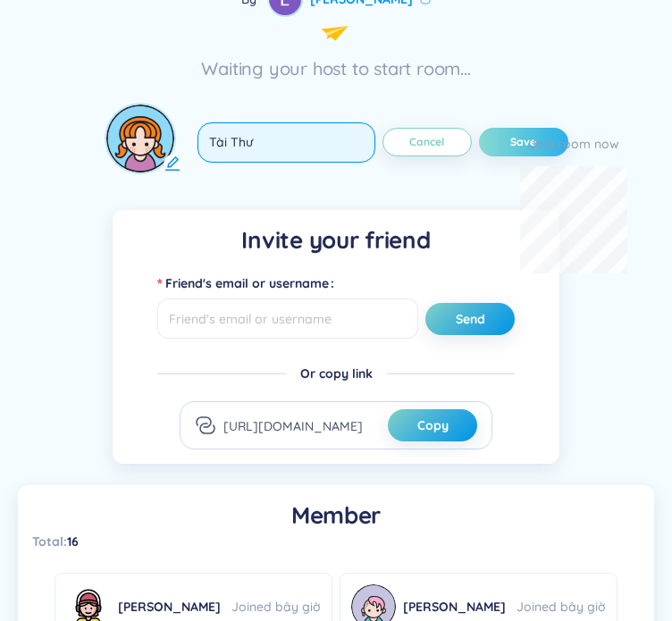 The height and width of the screenshot is (621, 672). Describe the element at coordinates (336, 241) in the screenshot. I see `h1: Invite your friend` at that location.